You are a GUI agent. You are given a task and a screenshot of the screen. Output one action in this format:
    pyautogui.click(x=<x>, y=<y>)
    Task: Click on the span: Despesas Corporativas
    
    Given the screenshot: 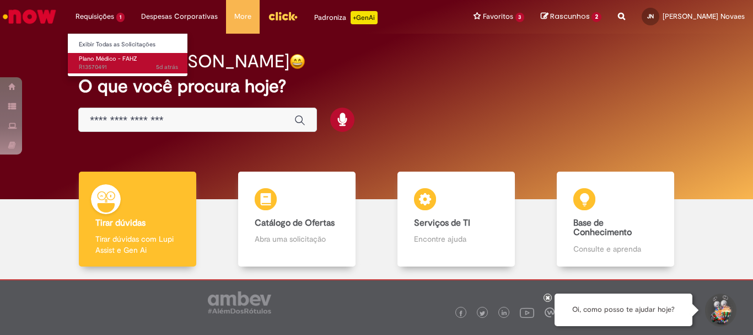 What is the action you would take?
    pyautogui.click(x=179, y=17)
    